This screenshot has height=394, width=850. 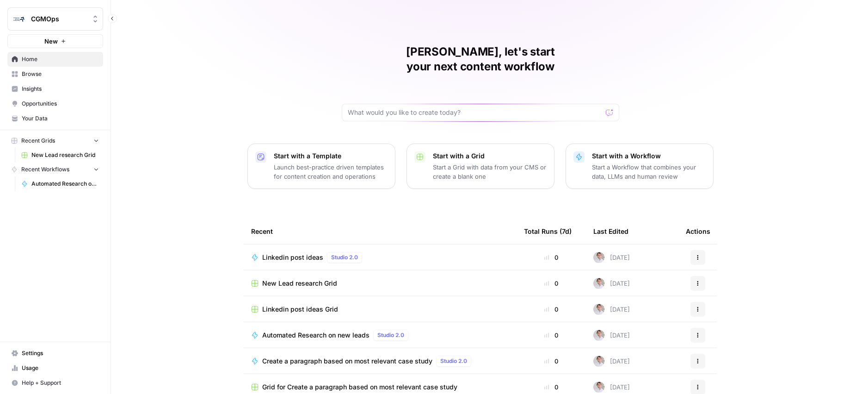 What do you see at coordinates (331, 156) in the screenshot?
I see `p: Start with a Template` at bounding box center [331, 156].